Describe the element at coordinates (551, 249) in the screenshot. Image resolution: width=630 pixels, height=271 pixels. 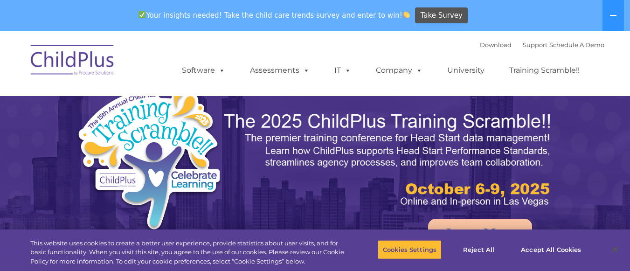
I see `button: Accept All Cookies` at that location.